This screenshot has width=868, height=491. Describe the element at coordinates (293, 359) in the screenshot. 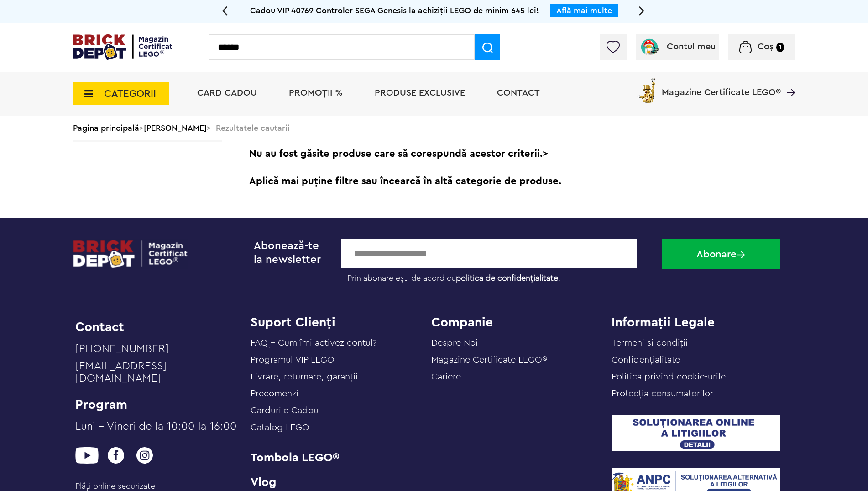

I see `a: Programul VIP LEGO` at that location.